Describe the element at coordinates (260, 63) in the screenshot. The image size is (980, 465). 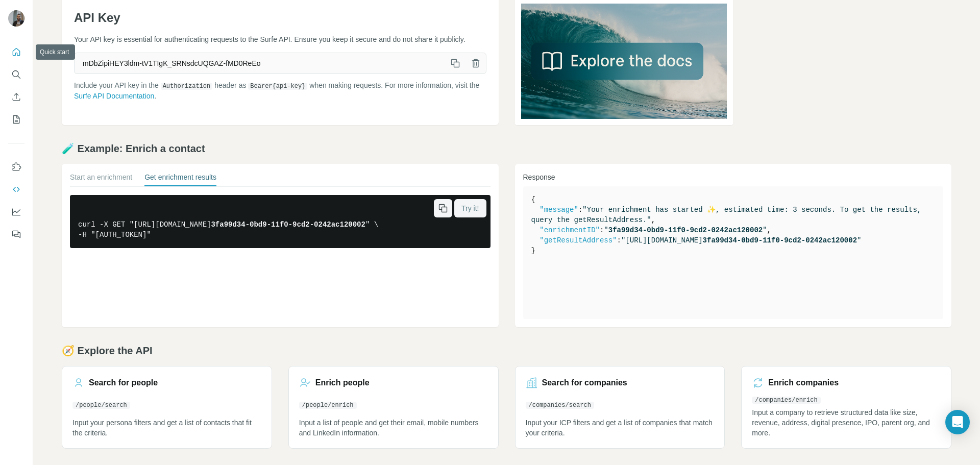
I see `span: mDbZipiHEY3ldm-tV1TIgK_SRNsdcUQGAZ-fMD0ReEo` at that location.